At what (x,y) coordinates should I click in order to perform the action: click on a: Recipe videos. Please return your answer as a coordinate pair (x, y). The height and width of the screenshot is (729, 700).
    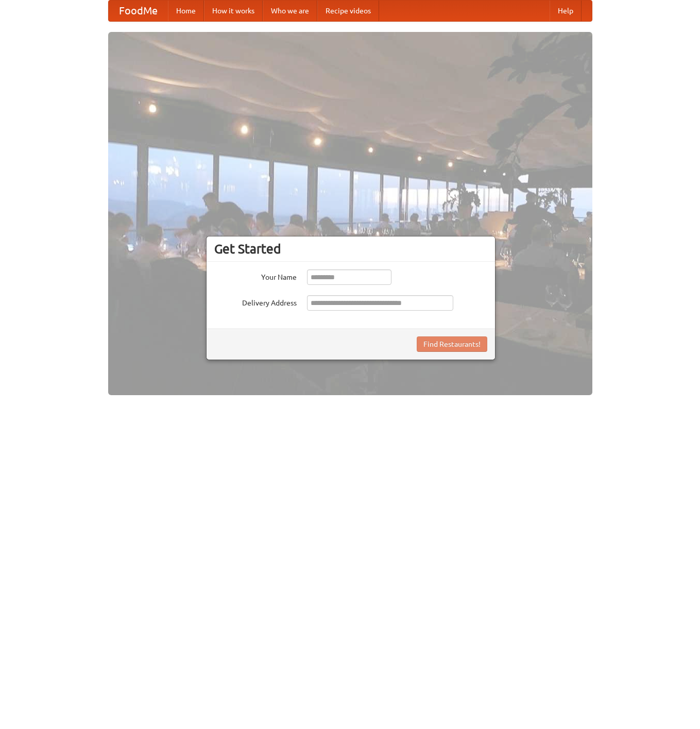
    Looking at the image, I should click on (348, 11).